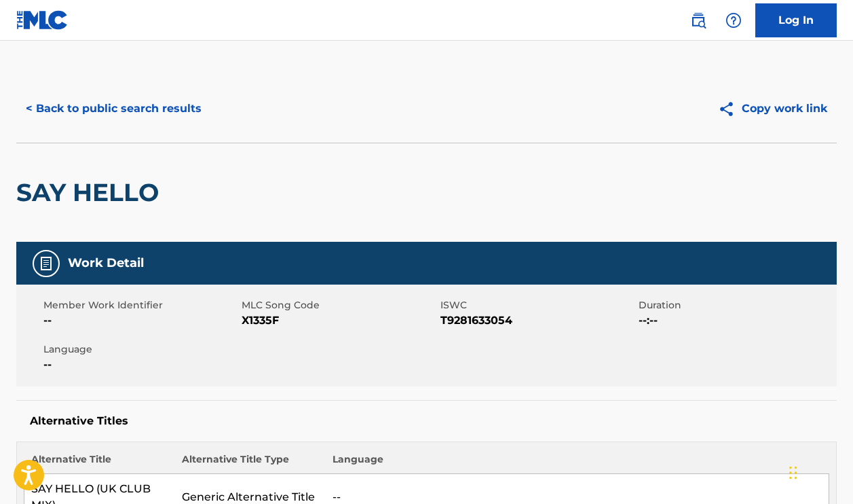  I want to click on h5: Work Detail, so click(106, 262).